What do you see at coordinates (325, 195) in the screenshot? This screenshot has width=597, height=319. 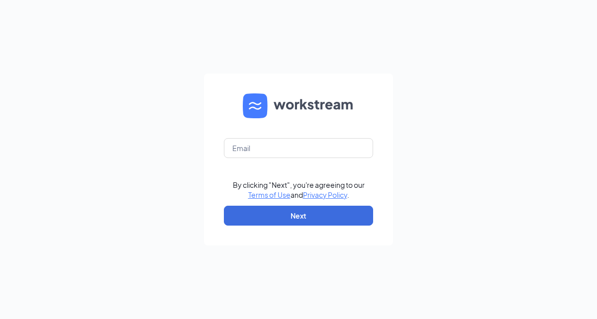 I see `a: Privacy Policy` at bounding box center [325, 195].